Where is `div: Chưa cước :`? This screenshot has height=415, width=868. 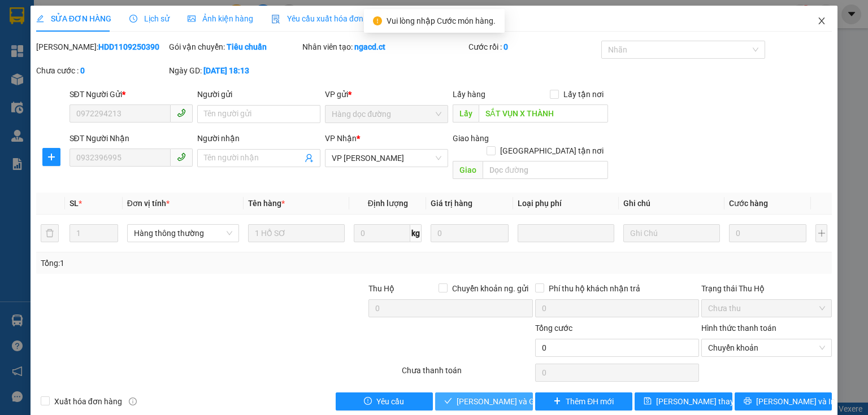
div: Chưa cước : is located at coordinates (101, 71).